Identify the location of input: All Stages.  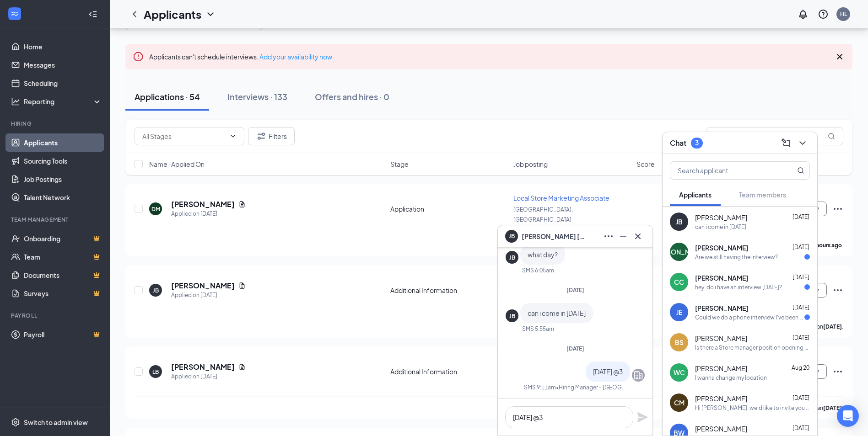
(184, 136).